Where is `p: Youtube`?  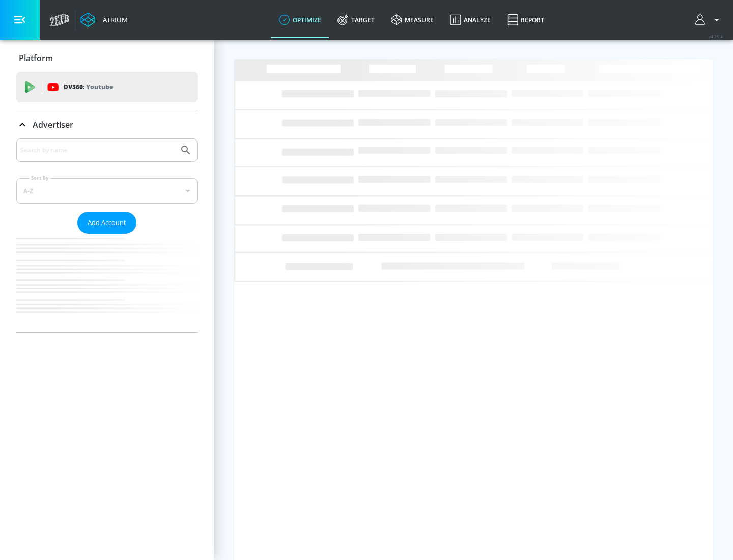
p: Youtube is located at coordinates (99, 87).